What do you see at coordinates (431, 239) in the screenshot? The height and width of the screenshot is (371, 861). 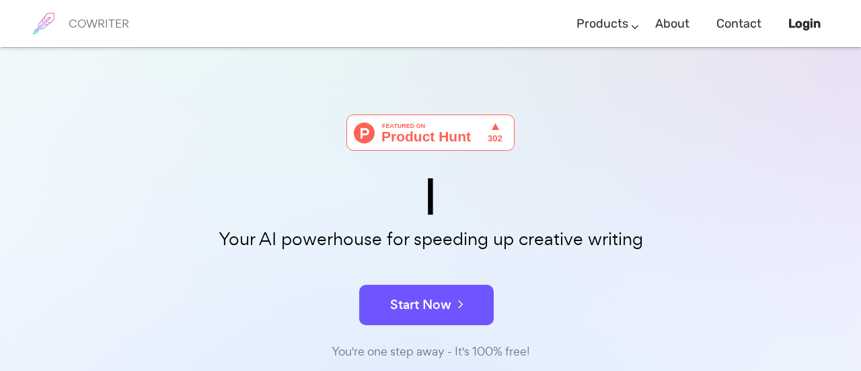 I see `p: Your AI powerhouse for speeding up creative writing` at bounding box center [431, 239].